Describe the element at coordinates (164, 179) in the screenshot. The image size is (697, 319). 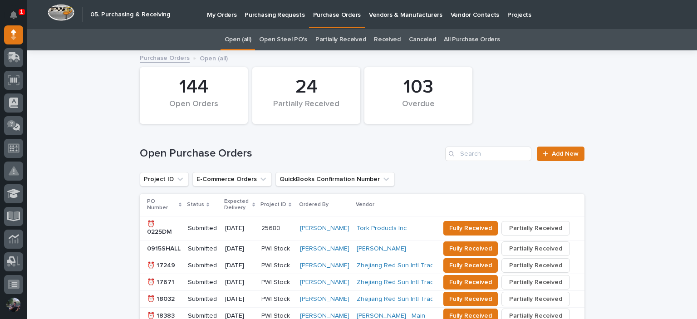
I see `button: Project ID` at that location.